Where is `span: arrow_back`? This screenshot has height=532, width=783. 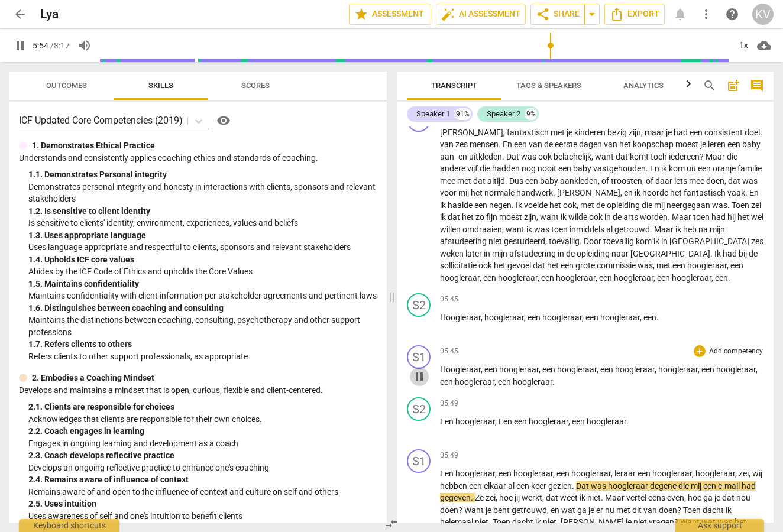
span: arrow_back is located at coordinates (20, 14).